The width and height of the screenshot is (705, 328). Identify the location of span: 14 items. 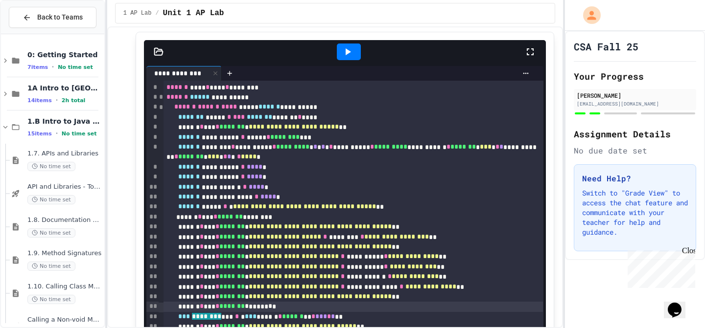
(40, 100).